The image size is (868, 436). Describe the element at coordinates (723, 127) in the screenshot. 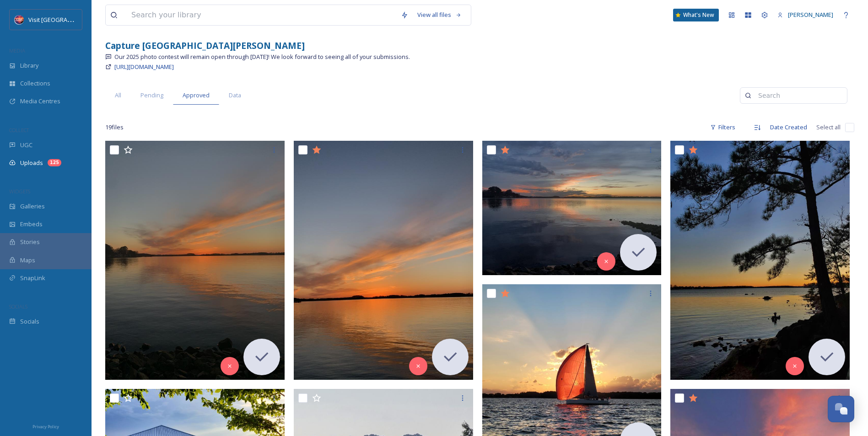

I see `div: Filters` at that location.